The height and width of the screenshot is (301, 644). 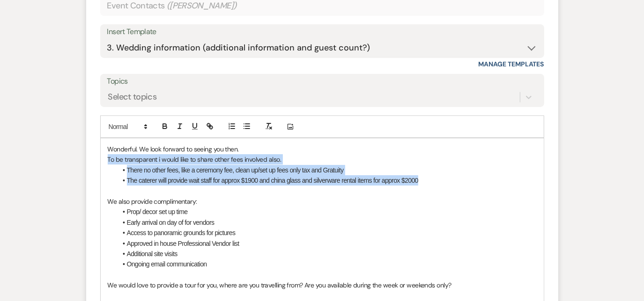 I want to click on div: Insert Template, so click(x=322, y=32).